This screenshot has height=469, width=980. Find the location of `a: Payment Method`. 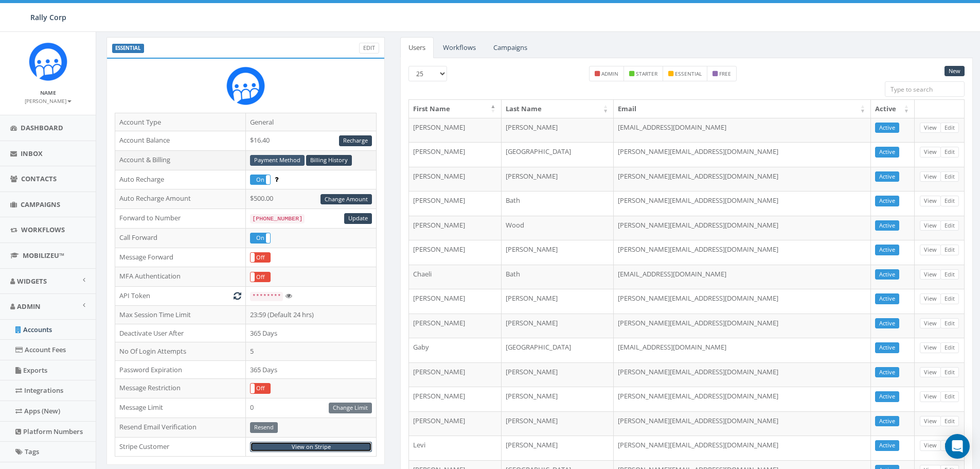

a: Payment Method is located at coordinates (277, 160).